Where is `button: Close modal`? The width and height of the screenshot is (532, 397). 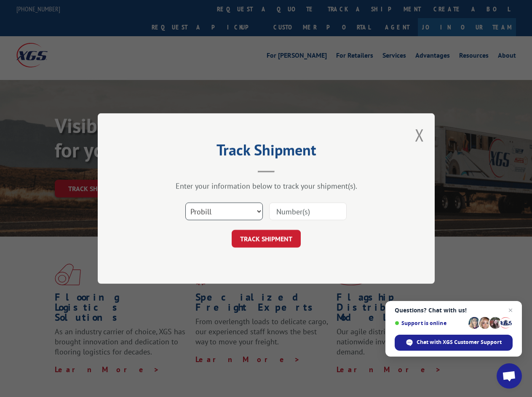
button: Close modal is located at coordinates (419, 134).